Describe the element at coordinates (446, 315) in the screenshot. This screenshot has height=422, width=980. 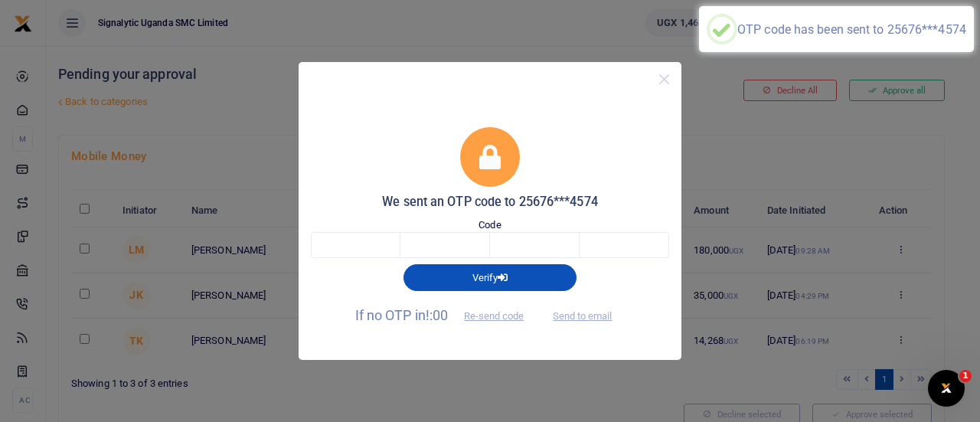
I see `span: If no OTP in` at that location.